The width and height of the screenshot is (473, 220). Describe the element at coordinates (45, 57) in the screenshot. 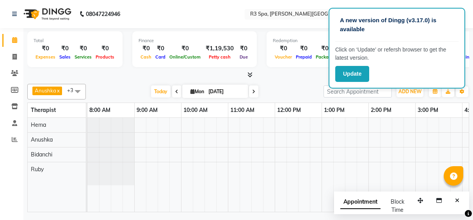

I see `span: Expenses` at that location.